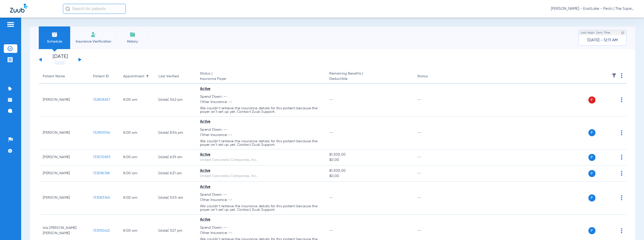 The image size is (644, 240). Describe the element at coordinates (596, 33) in the screenshot. I see `span: Last Appt. Sync Time:` at that location.